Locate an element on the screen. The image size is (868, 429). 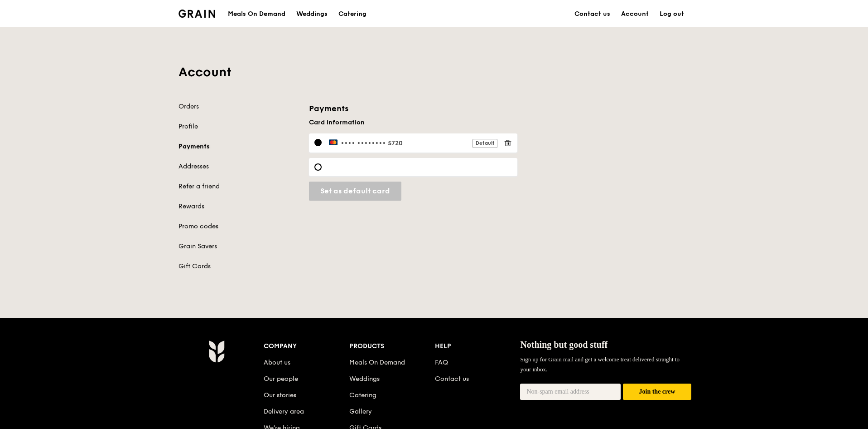
a: Account is located at coordinates (635, 14).